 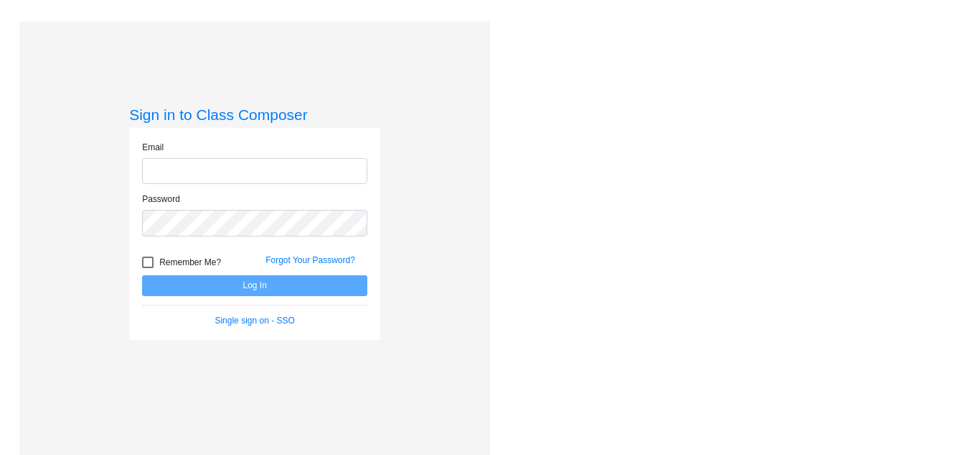 What do you see at coordinates (310, 260) in the screenshot?
I see `a: Forgot Your Password?` at bounding box center [310, 260].